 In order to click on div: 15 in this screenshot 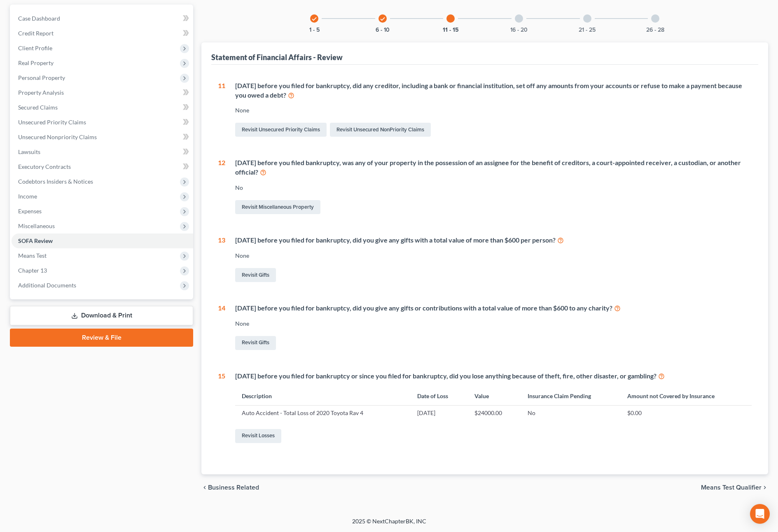, I will do `click(221, 408)`.